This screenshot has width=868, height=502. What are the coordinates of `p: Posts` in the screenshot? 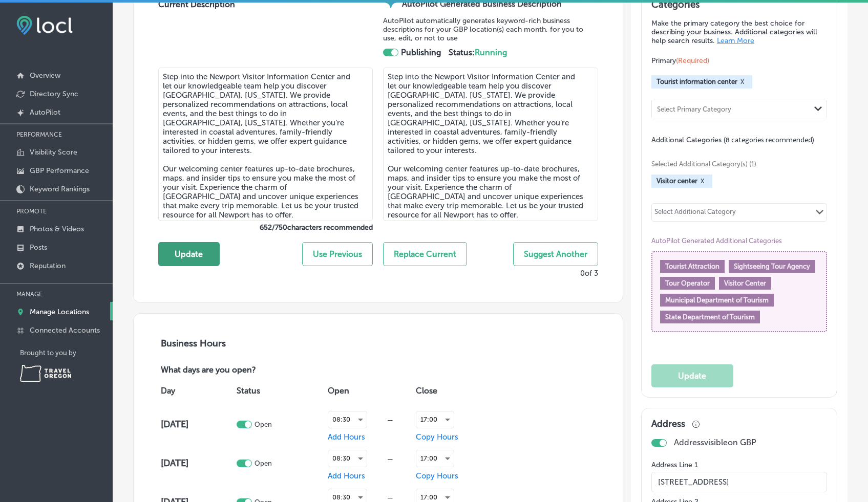 It's located at (38, 247).